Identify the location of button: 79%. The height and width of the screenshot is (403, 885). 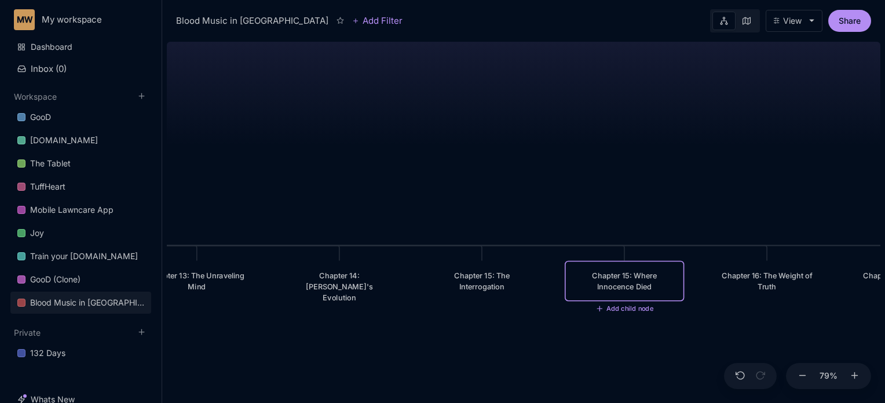
(829, 376).